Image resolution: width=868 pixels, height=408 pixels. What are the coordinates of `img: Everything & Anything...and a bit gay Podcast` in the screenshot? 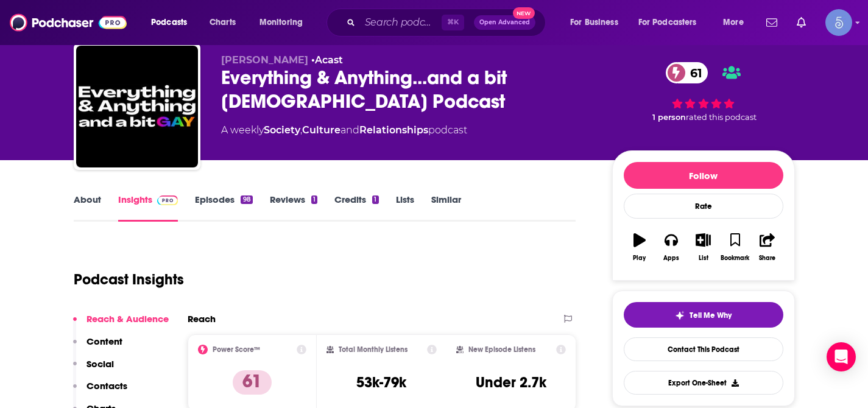 It's located at (137, 107).